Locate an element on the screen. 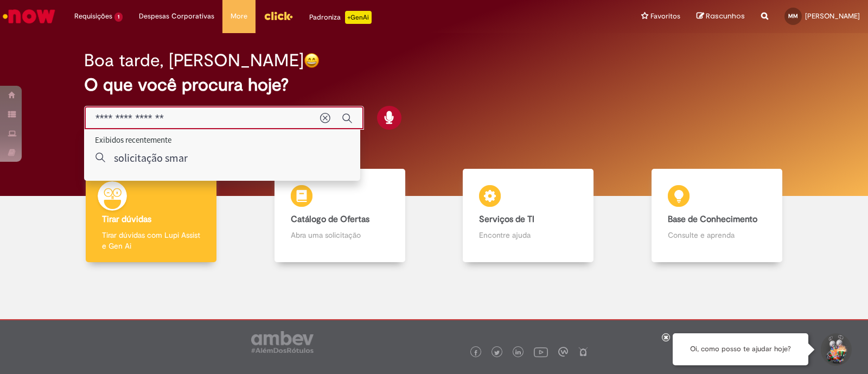  h2: O que você procura hoje? is located at coordinates (434, 85).